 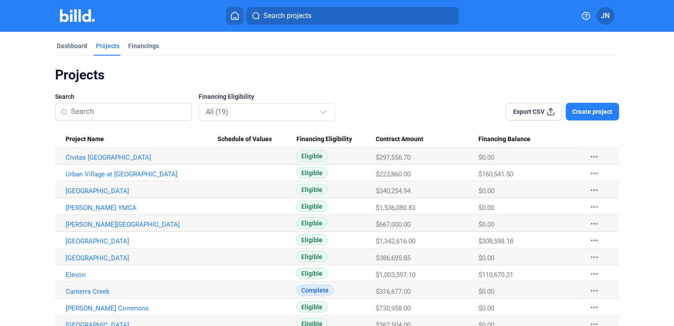 What do you see at coordinates (141, 139) in the screenshot?
I see `div: Project Name` at bounding box center [141, 139].